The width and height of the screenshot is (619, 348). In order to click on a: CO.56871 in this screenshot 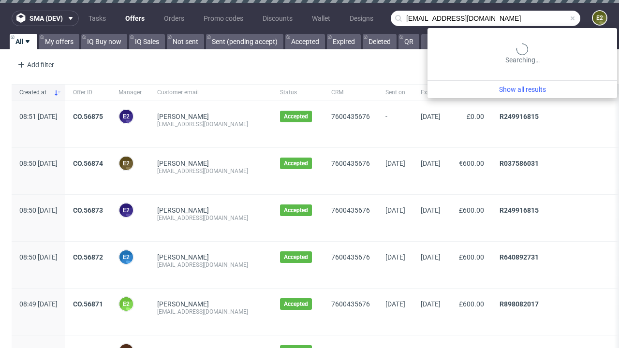, I will do `click(88, 304)`.